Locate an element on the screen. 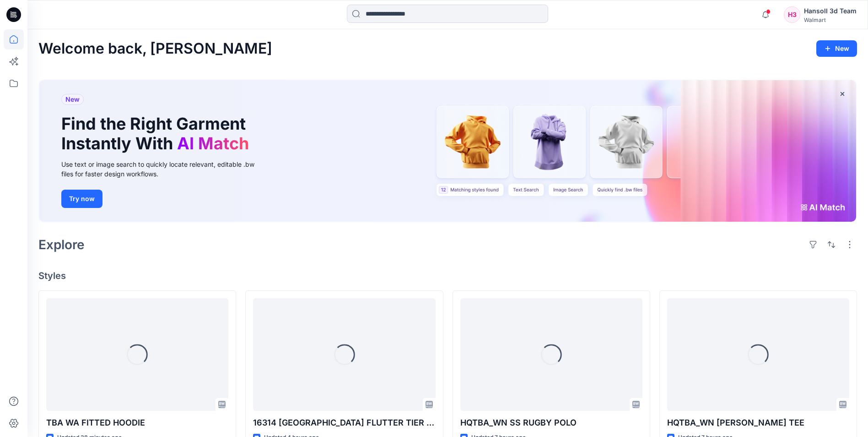  a: Try now is located at coordinates (82, 199).